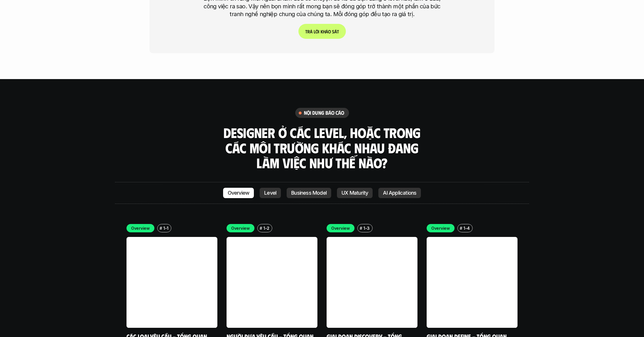 This screenshot has height=337, width=644. What do you see at coordinates (315, 32) in the screenshot?
I see `span: l` at bounding box center [315, 32].